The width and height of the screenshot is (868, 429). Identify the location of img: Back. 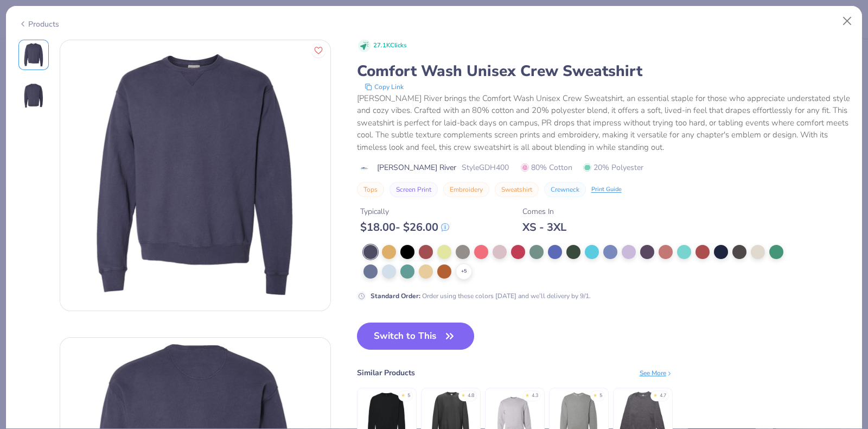
(34, 96).